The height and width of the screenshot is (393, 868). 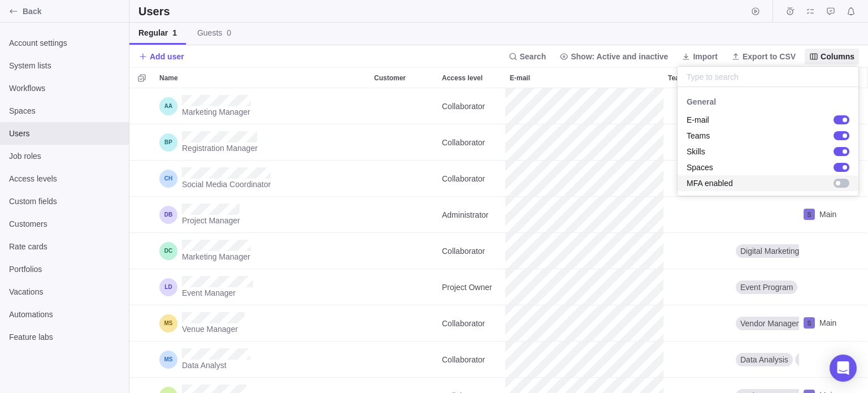 I want to click on div: E-mail, so click(x=769, y=120).